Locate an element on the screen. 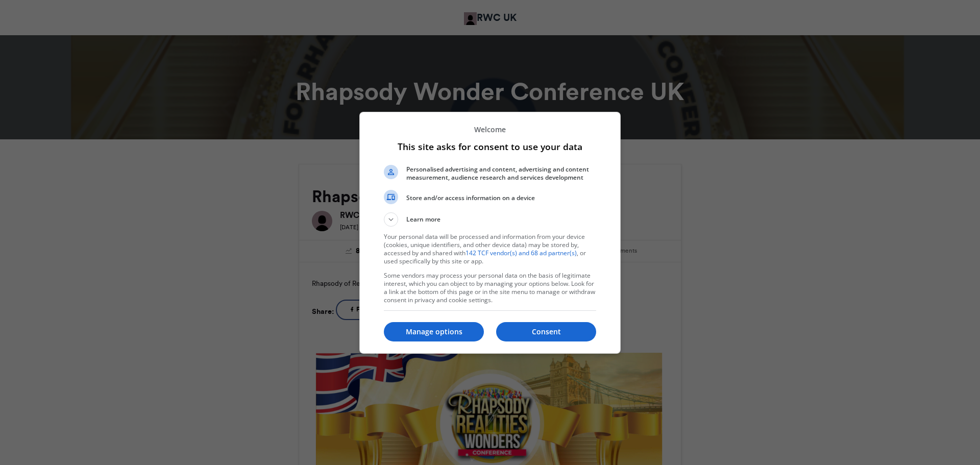 The height and width of the screenshot is (465, 980). p: Welcome is located at coordinates (490, 129).